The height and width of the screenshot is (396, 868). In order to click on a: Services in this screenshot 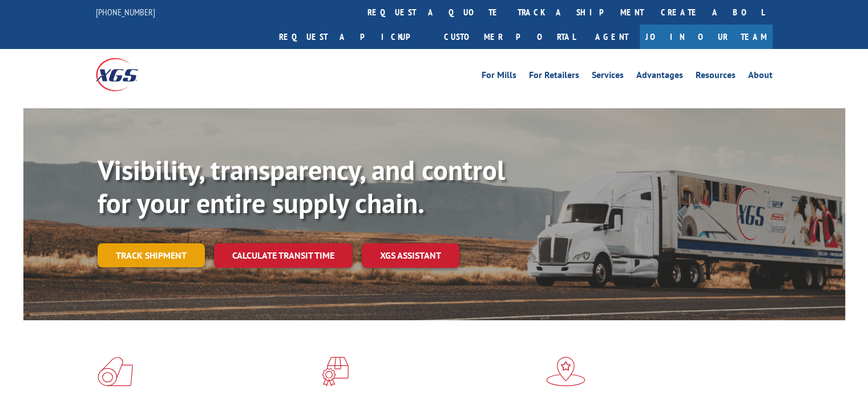, I will do `click(607, 77)`.